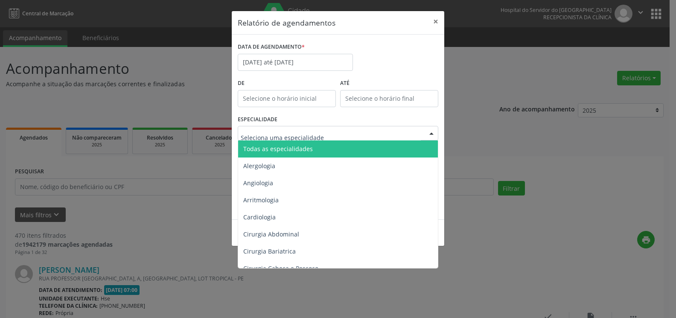 The height and width of the screenshot is (318, 676). Describe the element at coordinates (281, 268) in the screenshot. I see `span: Cirurgia Cabeça e Pescoço` at that location.